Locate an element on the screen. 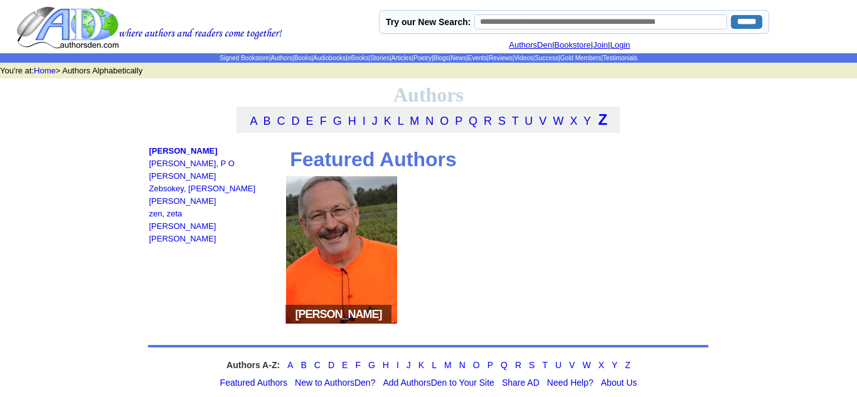  a: New to AuthorsDen? is located at coordinates (335, 383).